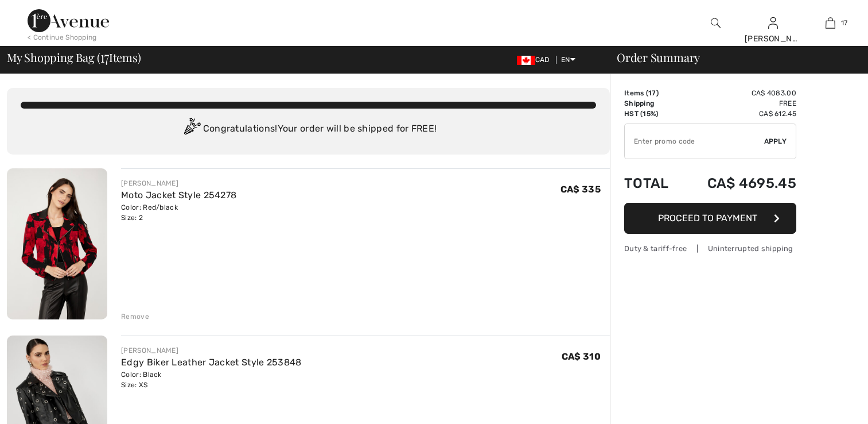  I want to click on a: Sign In, so click(773, 23).